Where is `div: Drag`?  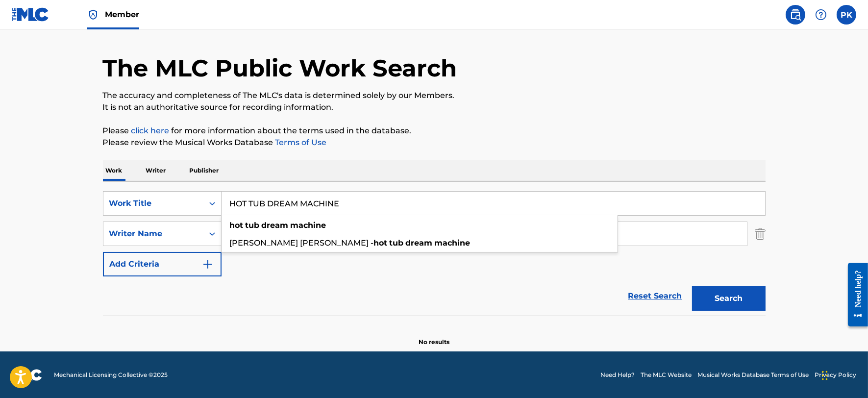 div: Drag is located at coordinates (825, 375).